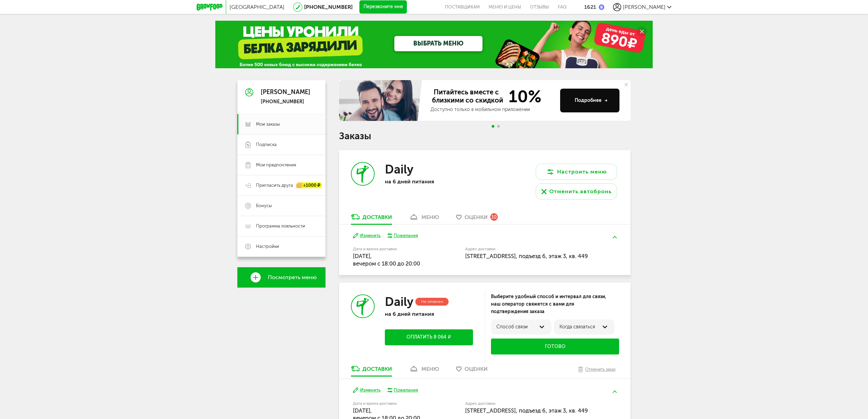 This screenshot has height=419, width=868. What do you see at coordinates (493, 110) in the screenshot?
I see `div: Доступно только в мобильном приложении` at bounding box center [493, 110].